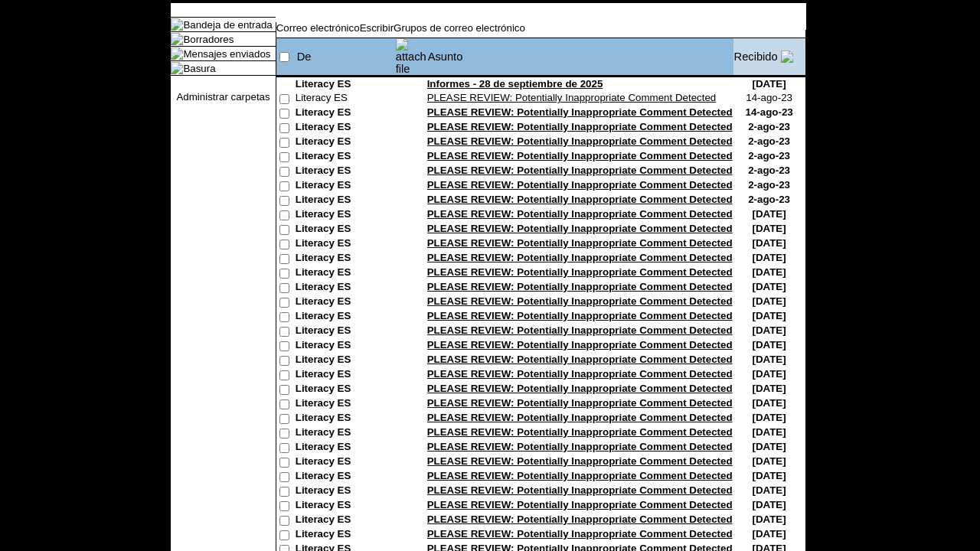  What do you see at coordinates (226, 54) in the screenshot?
I see `a: Mensajes enviados` at bounding box center [226, 54].